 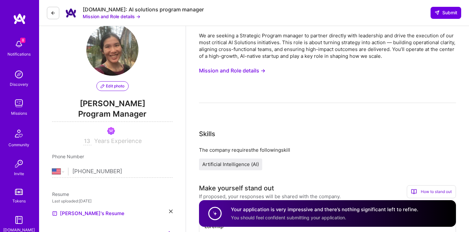 I want to click on span: Phone Number, so click(x=68, y=157).